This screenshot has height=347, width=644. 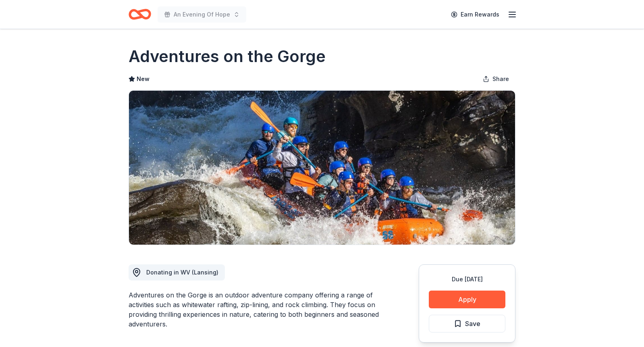 What do you see at coordinates (467, 300) in the screenshot?
I see `button: Apply` at bounding box center [467, 300].